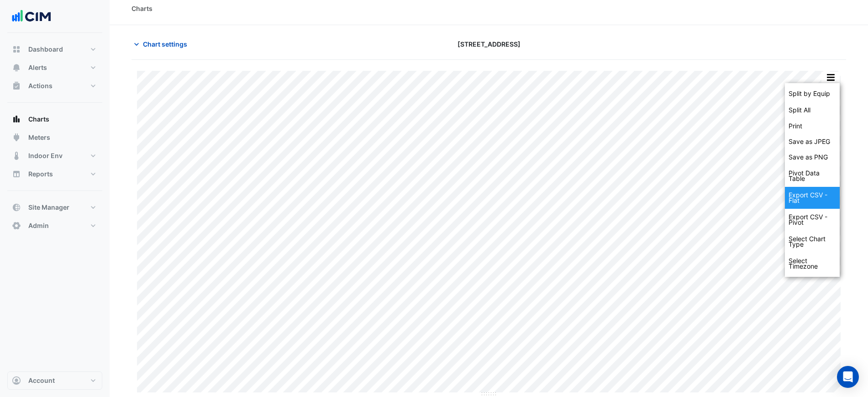  What do you see at coordinates (16, 208) in the screenshot?
I see `app-icon: Site Manager` at bounding box center [16, 208].